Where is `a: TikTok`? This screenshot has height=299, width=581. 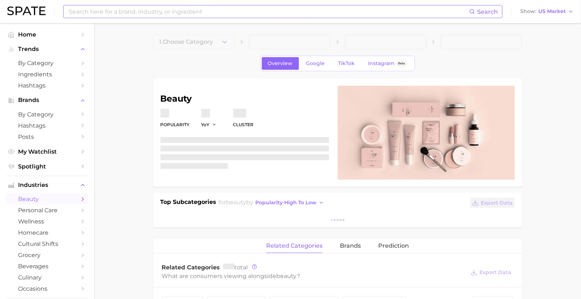
a: TikTok is located at coordinates (347, 63).